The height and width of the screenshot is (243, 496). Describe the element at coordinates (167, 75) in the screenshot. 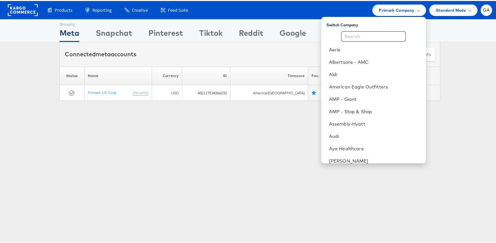

I see `th: Currency` at that location.